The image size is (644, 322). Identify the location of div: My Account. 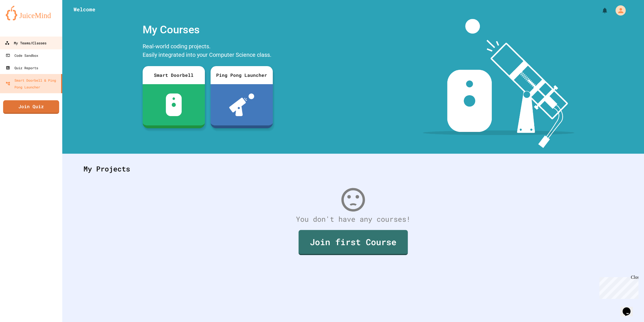
(618, 11).